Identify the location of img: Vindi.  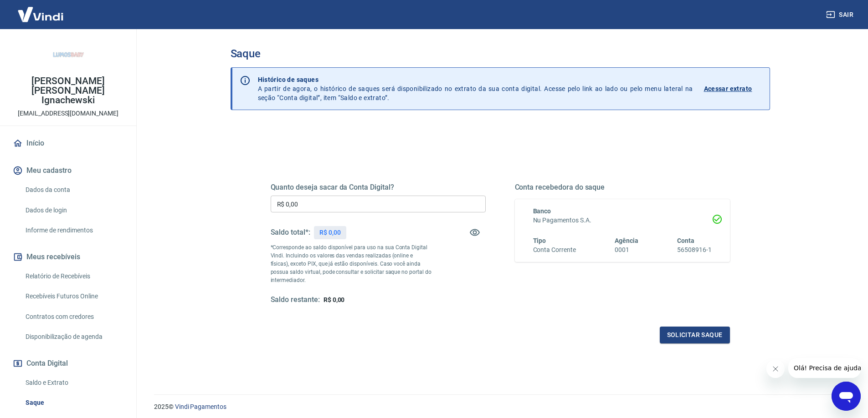
(41, 14).